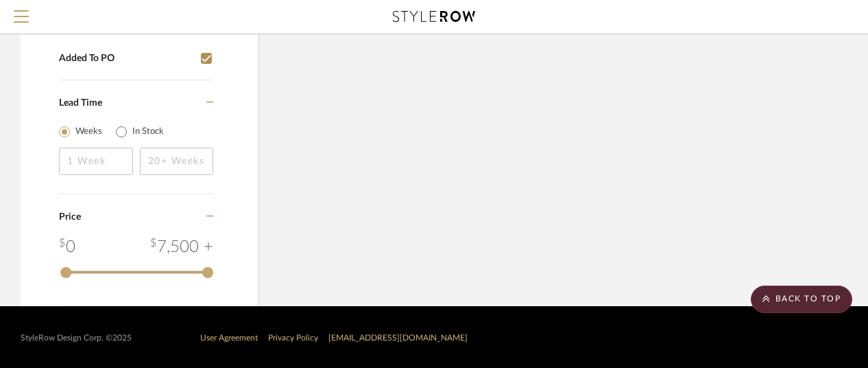 This screenshot has height=368, width=868. What do you see at coordinates (126, 58) in the screenshot?
I see `div: Added To PO` at bounding box center [126, 58].